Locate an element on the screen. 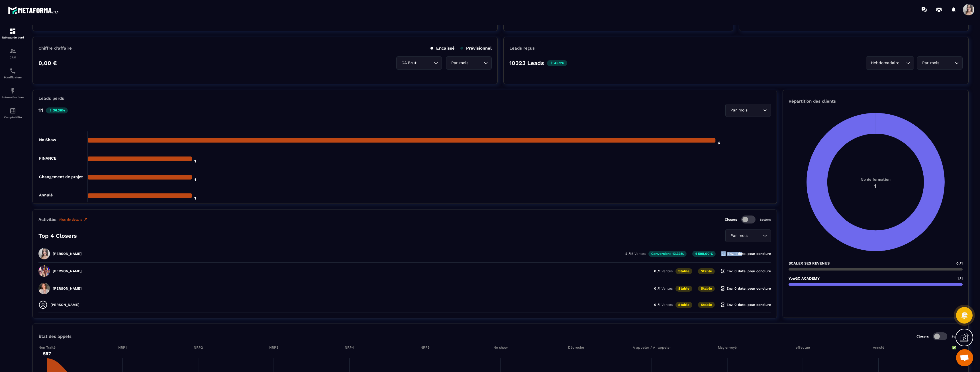 Image resolution: width=980 pixels, height=372 pixels. img: logo is located at coordinates (33, 11).